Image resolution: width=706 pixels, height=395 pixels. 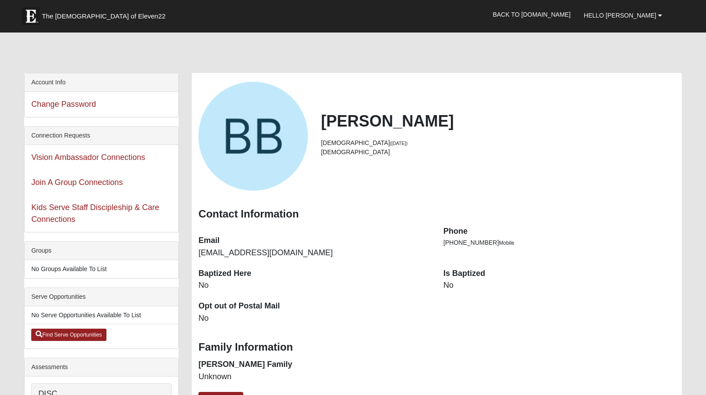 I want to click on li: No Serve Opportunities Available To List, so click(x=101, y=315).